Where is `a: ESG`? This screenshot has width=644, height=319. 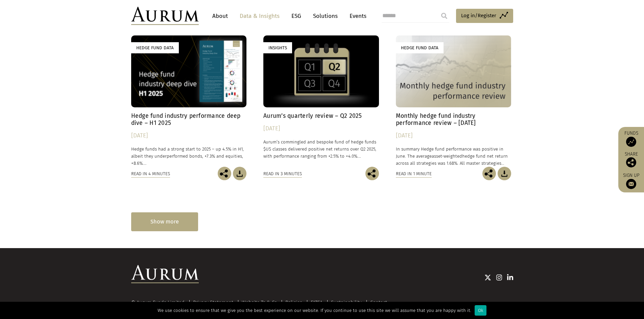
a: ESG is located at coordinates (296, 16).